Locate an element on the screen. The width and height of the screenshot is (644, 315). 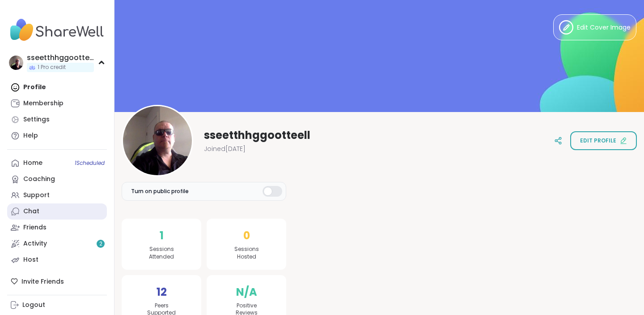
div: Support is located at coordinates (36, 195).